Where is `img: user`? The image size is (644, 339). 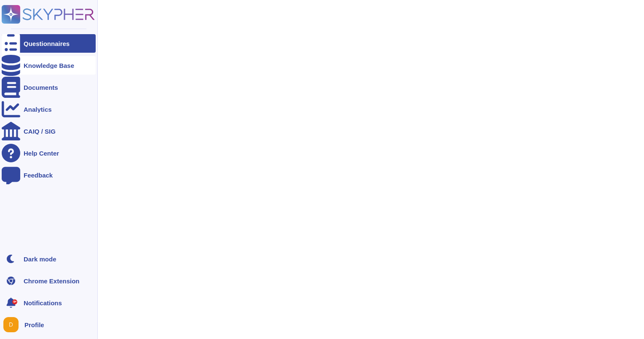
img: user is located at coordinates (11, 325).